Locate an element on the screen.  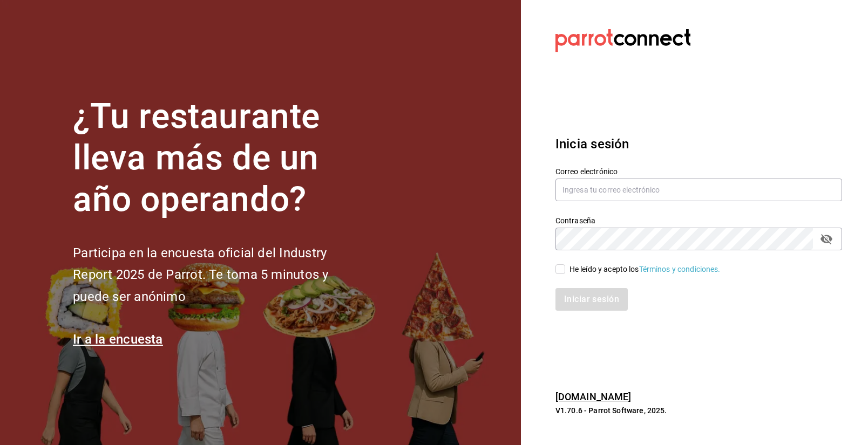
button: passwordField is located at coordinates (826, 239).